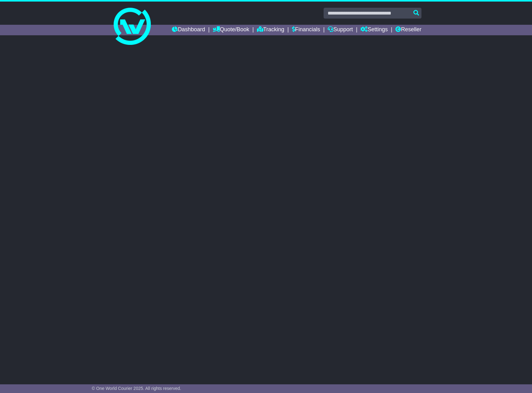  Describe the element at coordinates (409, 30) in the screenshot. I see `a: Reseller` at that location.